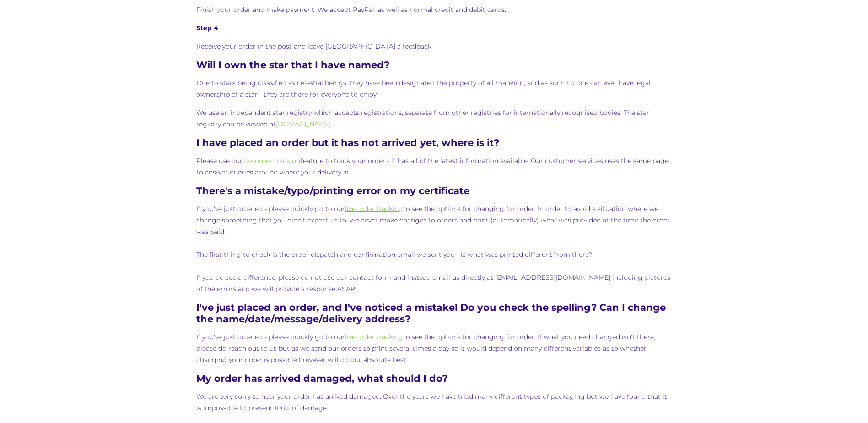 The image size is (868, 423). Describe the element at coordinates (207, 28) in the screenshot. I see `b: Step 4` at that location.